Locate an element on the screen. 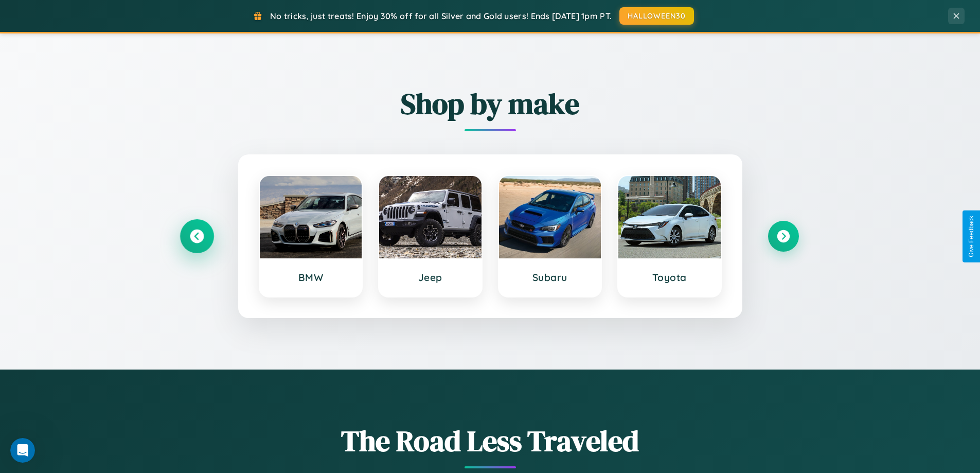  h1: The Road Less Traveled is located at coordinates (490, 440).